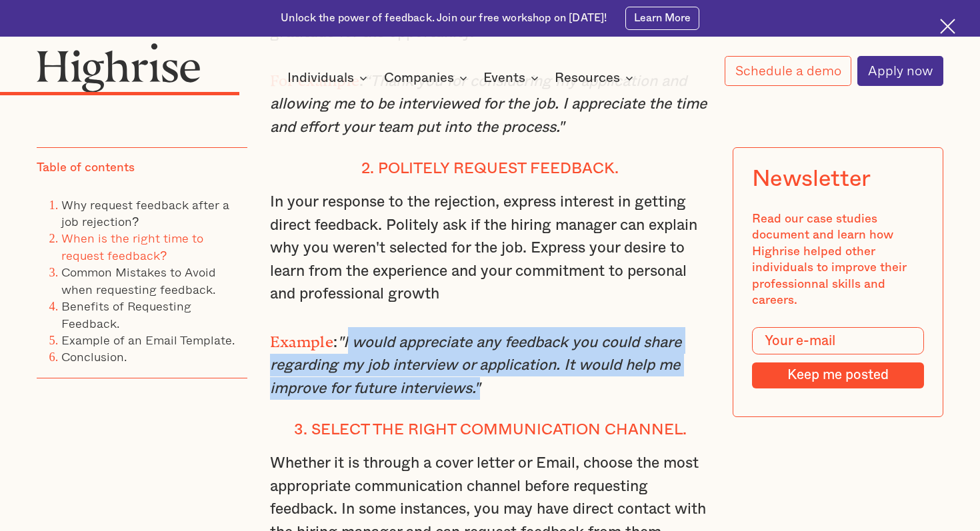 The image size is (980, 531). I want to click on h4: 2. Politely request feedback., so click(490, 169).